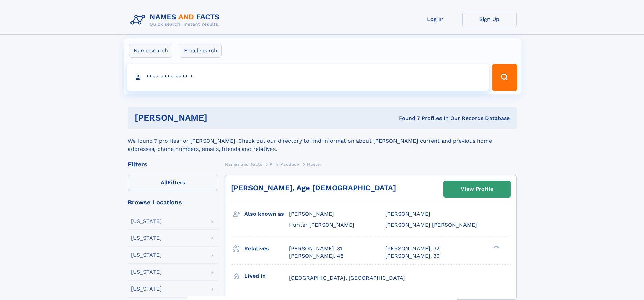 This screenshot has width=644, height=300. Describe the element at coordinates (308, 77) in the screenshot. I see `input: search input` at that location.